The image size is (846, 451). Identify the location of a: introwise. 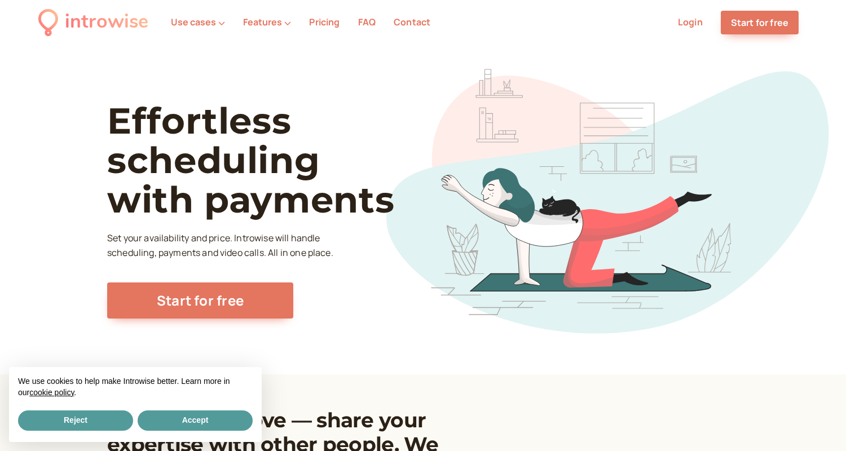
(93, 22).